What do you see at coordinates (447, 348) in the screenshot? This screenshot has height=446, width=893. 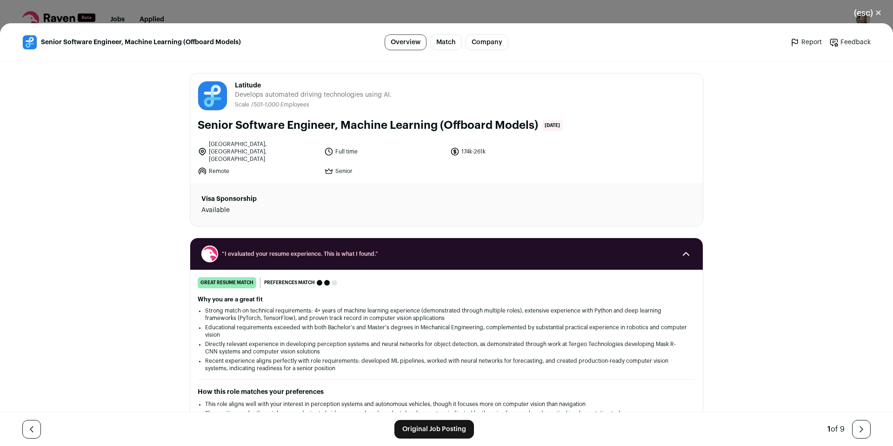 I see `li: Directly relevant experience in developing perception systems and neural networks for object dete...` at bounding box center [447, 348].